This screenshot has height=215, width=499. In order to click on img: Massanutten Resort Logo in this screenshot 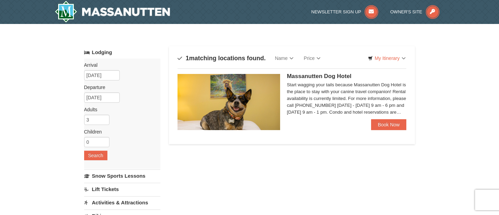, I will do `click(112, 12)`.